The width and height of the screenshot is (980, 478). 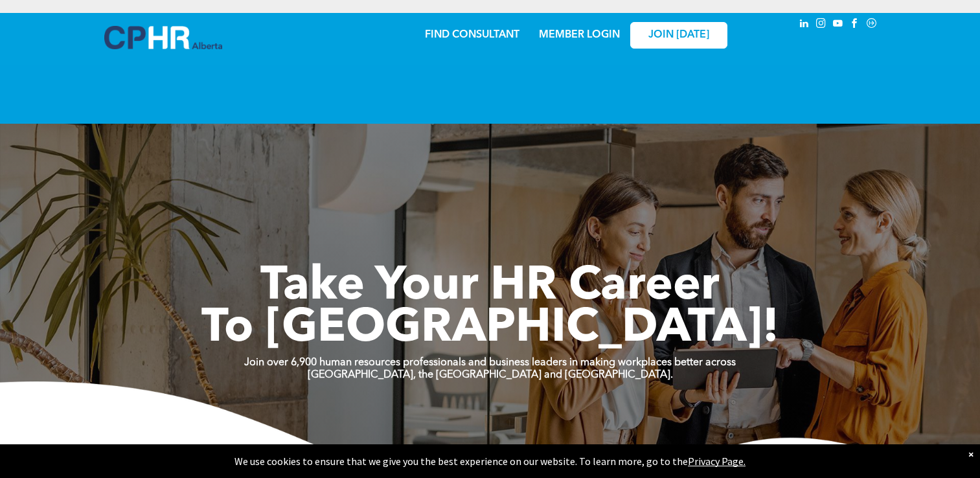 What do you see at coordinates (472, 35) in the screenshot?
I see `a: FIND CONSULTANT` at bounding box center [472, 35].